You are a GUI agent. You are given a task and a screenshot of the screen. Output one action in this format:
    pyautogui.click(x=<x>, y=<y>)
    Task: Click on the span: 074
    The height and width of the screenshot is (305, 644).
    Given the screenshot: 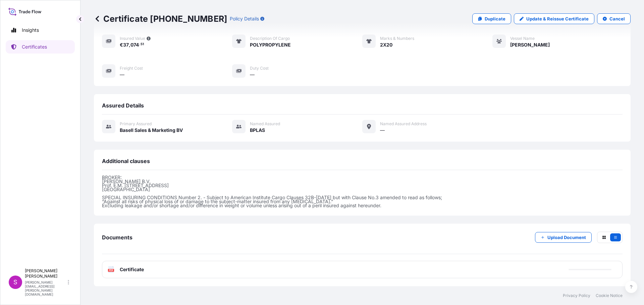 What is the action you would take?
    pyautogui.click(x=134, y=45)
    